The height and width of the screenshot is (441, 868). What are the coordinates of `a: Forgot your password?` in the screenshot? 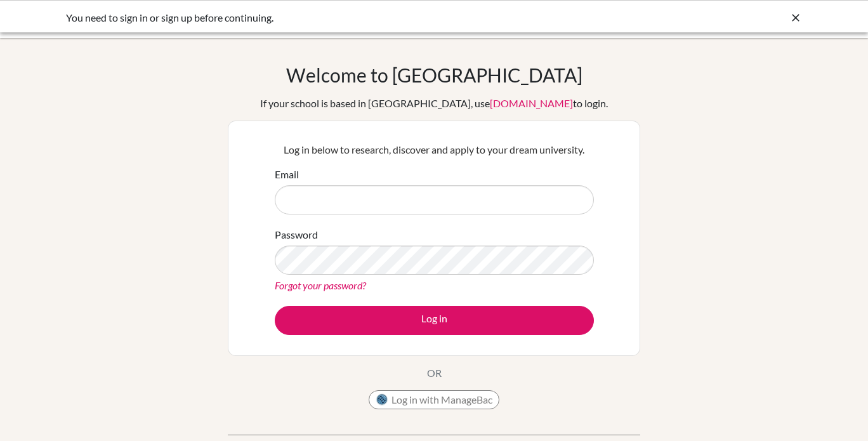 It's located at (320, 285).